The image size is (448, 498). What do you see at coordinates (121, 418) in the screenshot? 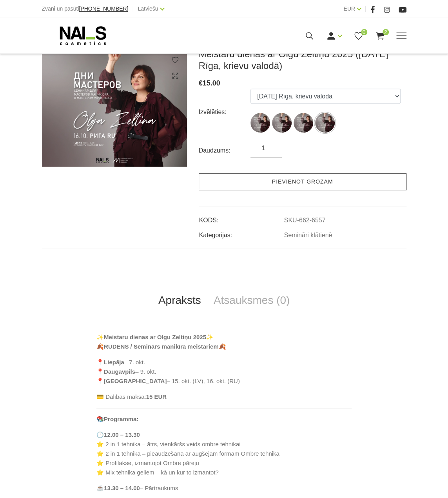
I see `strong: Programma:` at bounding box center [121, 418].